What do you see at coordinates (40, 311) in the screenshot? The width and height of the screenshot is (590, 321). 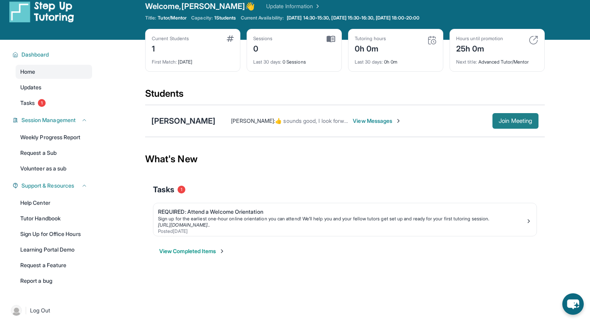 I see `span: Log Out` at bounding box center [40, 311].